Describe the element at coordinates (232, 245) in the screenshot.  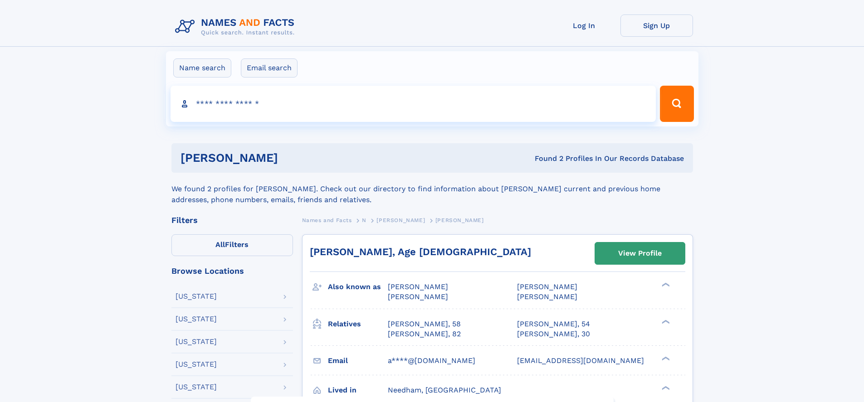
I see `label: Filters` at that location.